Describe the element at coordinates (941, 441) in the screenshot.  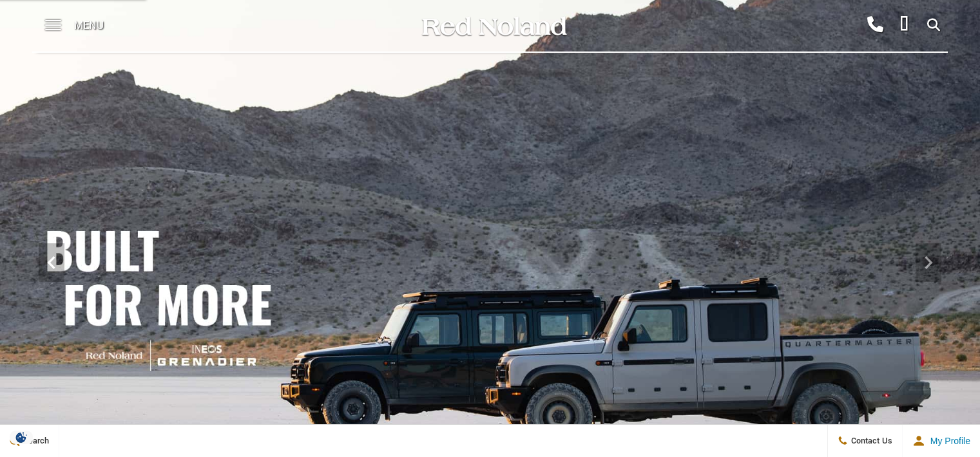
I see `button: Open user profile menu` at that location.